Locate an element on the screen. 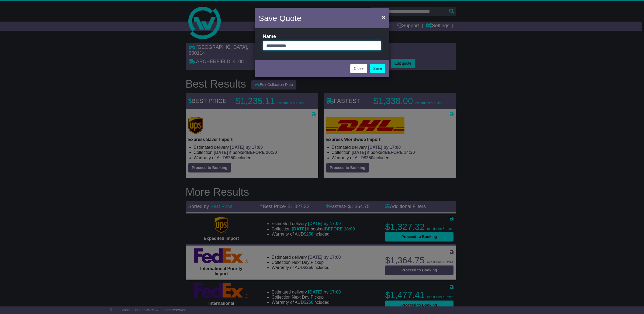 The height and width of the screenshot is (314, 644). a: Save is located at coordinates (378, 69).